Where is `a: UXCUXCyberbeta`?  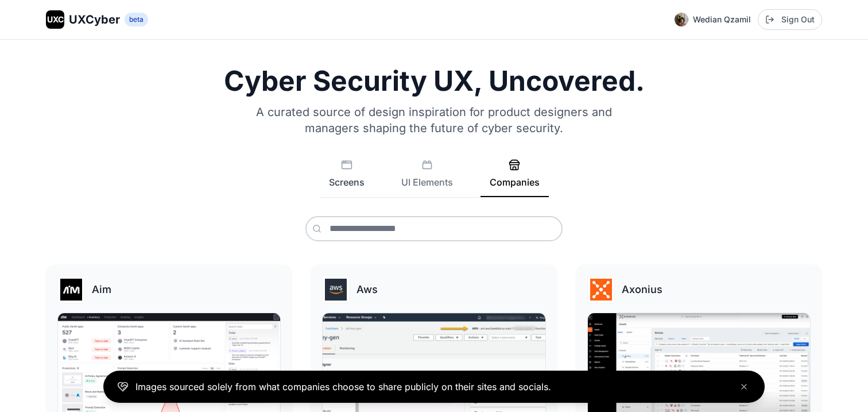
a: UXCUXCyberbeta is located at coordinates (97, 20).